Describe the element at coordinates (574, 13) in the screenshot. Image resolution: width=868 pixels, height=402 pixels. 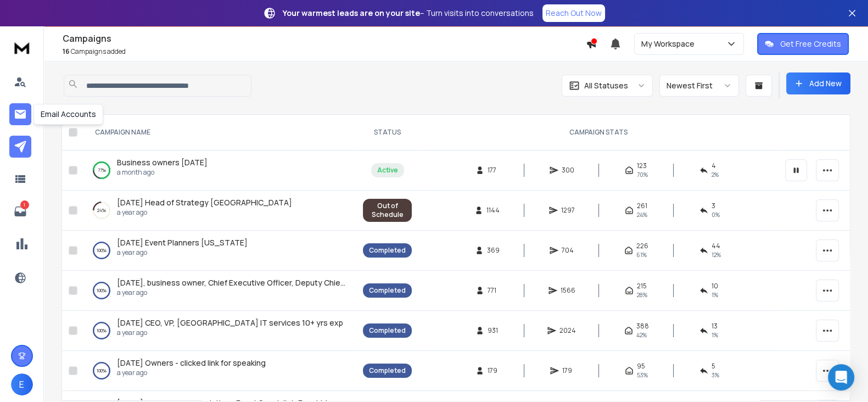
I see `a: Reach Out Now` at that location.